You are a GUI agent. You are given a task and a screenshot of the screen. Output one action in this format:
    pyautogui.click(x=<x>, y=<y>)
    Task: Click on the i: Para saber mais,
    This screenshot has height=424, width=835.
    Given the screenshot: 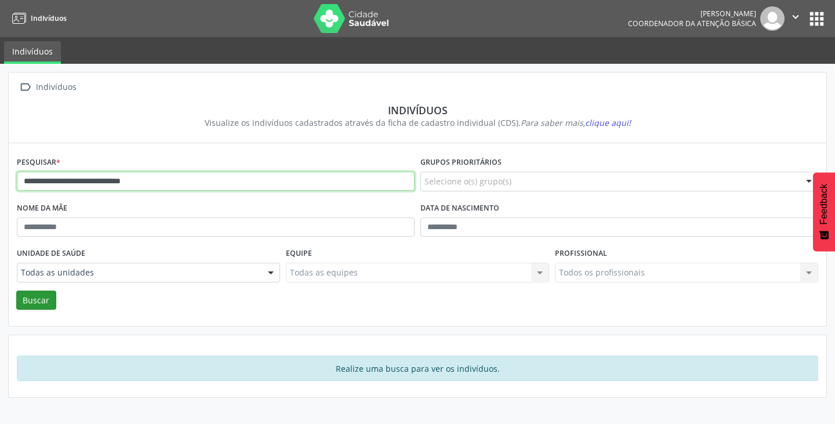 What is the action you would take?
    pyautogui.click(x=576, y=122)
    